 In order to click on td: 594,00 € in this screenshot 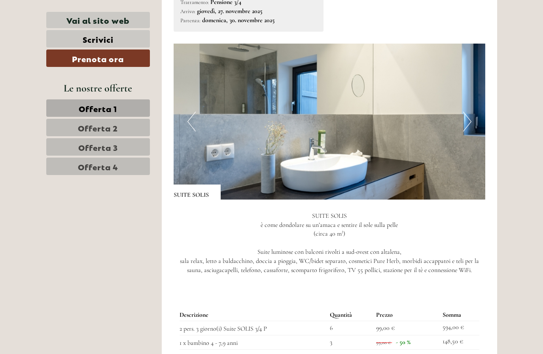, I will do `click(459, 328)`.